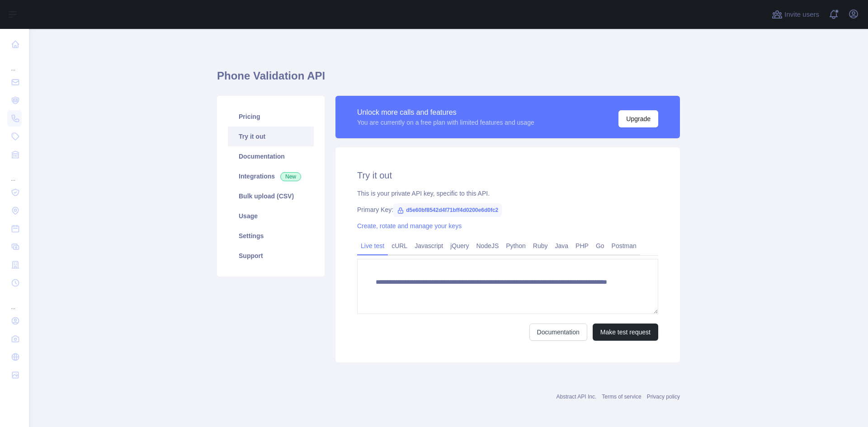  What do you see at coordinates (409, 226) in the screenshot?
I see `a: Create, rotate and manage your keys` at bounding box center [409, 226].